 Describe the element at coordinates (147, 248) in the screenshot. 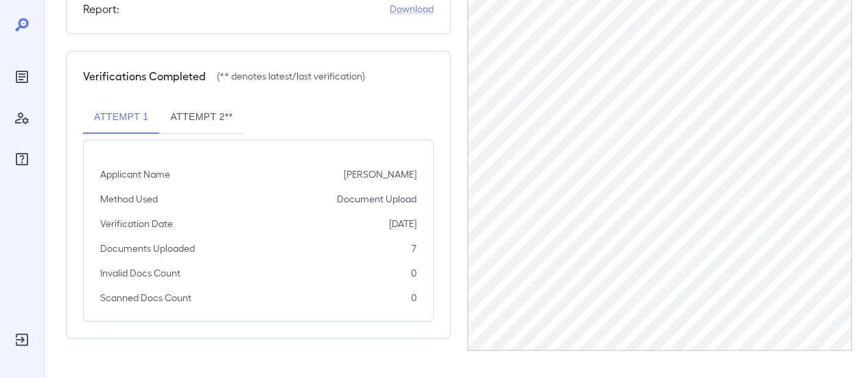

I see `p: Documents Uploaded` at that location.